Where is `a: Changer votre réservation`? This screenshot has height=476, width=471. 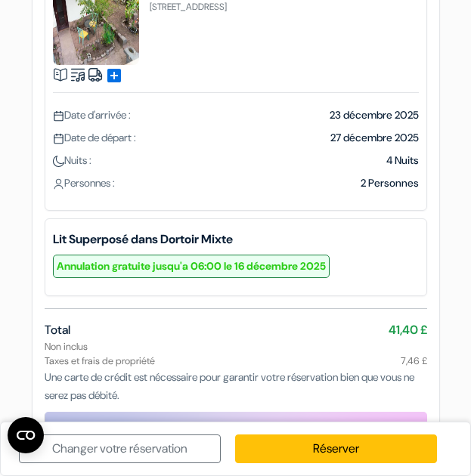
a: Changer votre réservation is located at coordinates (120, 449).